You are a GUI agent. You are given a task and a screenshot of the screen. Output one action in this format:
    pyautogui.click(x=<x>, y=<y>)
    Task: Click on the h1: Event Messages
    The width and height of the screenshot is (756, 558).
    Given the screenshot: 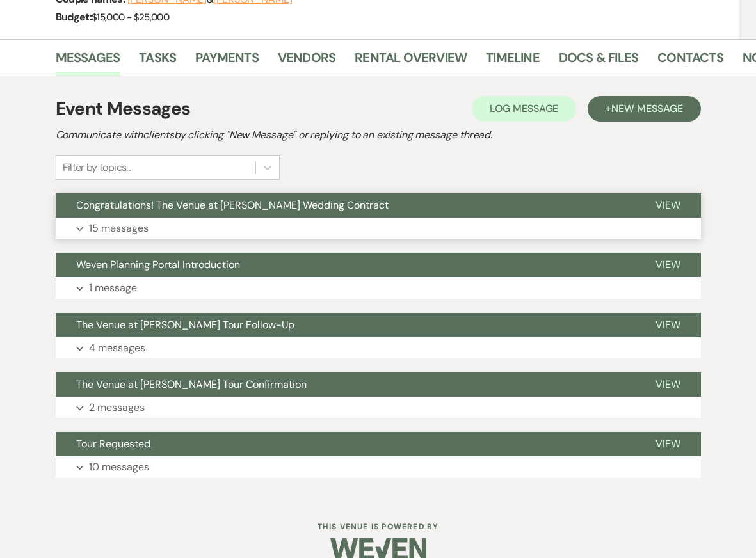 What is the action you would take?
    pyautogui.click(x=123, y=109)
    